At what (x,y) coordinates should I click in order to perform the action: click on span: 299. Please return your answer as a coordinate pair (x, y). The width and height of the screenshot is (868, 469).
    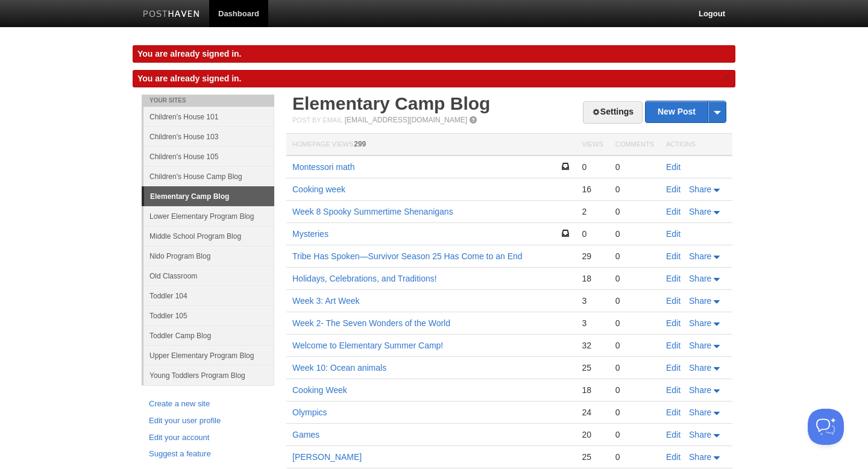
    Looking at the image, I should click on (360, 144).